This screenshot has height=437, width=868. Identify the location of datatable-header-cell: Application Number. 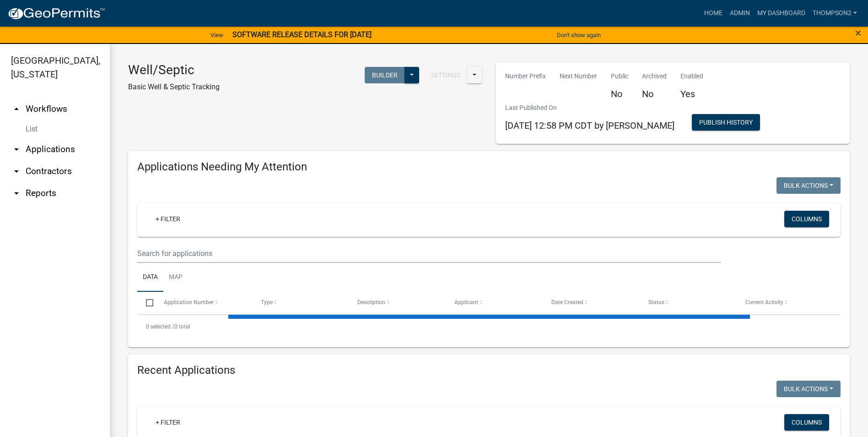
(203, 303).